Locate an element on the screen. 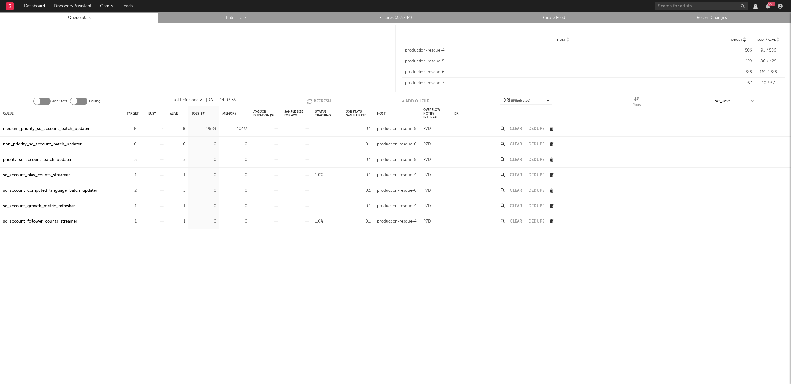 Image resolution: width=791 pixels, height=384 pixels. input: Search for artists is located at coordinates (701, 6).